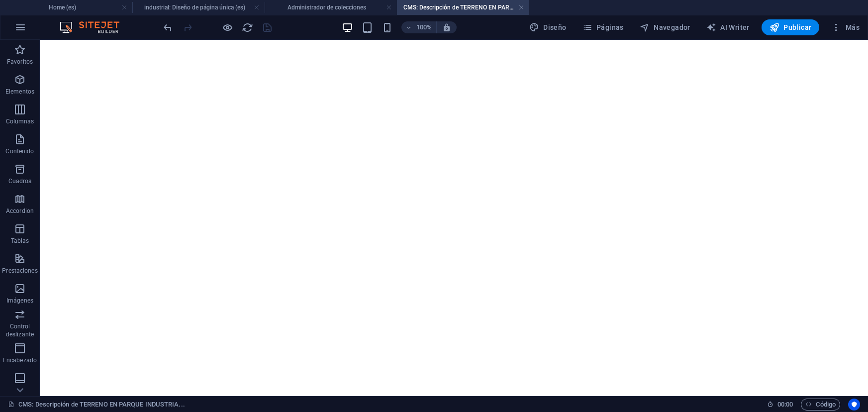 Image resolution: width=868 pixels, height=412 pixels. I want to click on p: Columnas, so click(20, 121).